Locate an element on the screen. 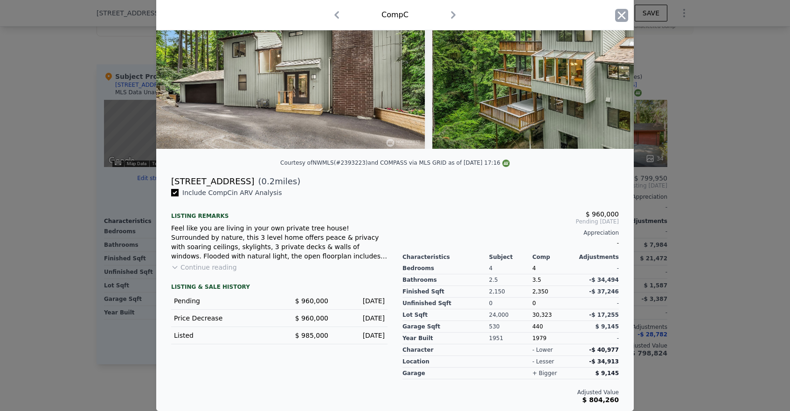 The height and width of the screenshot is (411, 790). span: $ 985,000 is located at coordinates (311, 335).